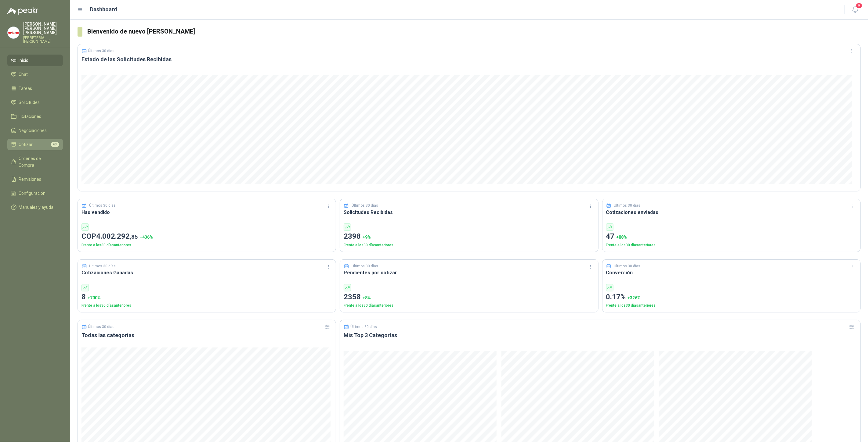  Describe the element at coordinates (634, 298) in the screenshot. I see `span: + 326 %` at that location.